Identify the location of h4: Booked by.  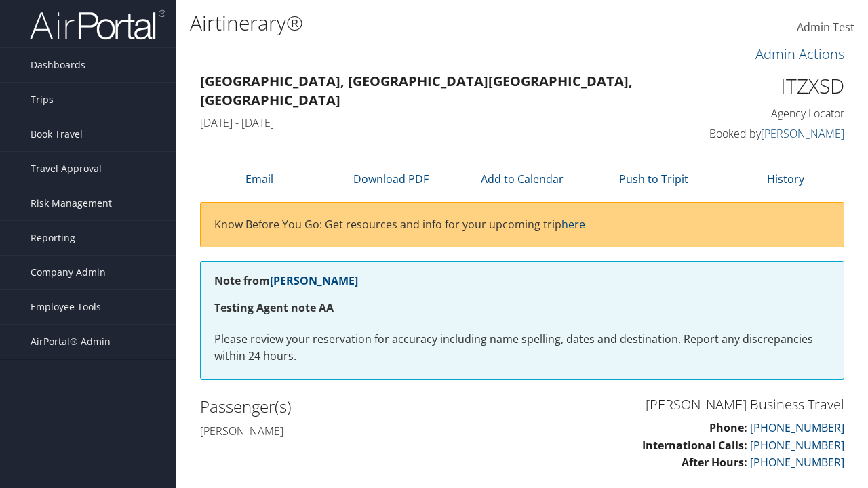
(771, 133).